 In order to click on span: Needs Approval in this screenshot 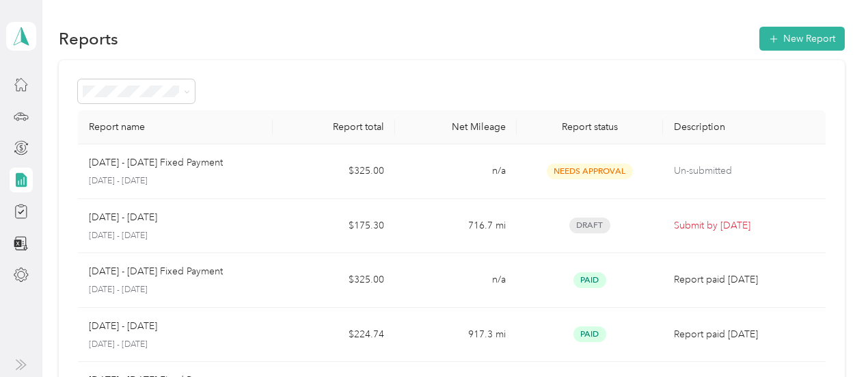, I will do `click(590, 171)`.